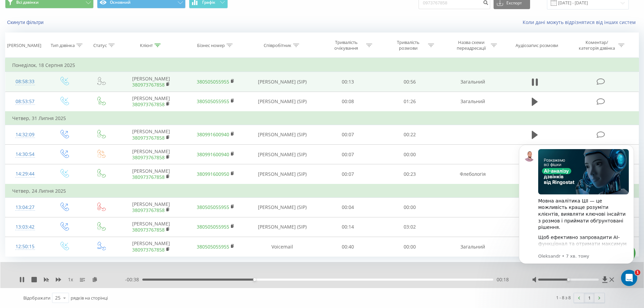  I want to click on span: 00:18, so click(502, 279).